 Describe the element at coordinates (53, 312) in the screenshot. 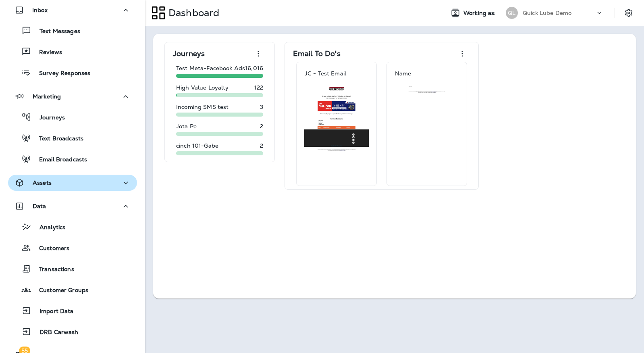

I see `p: Import Data` at that location.